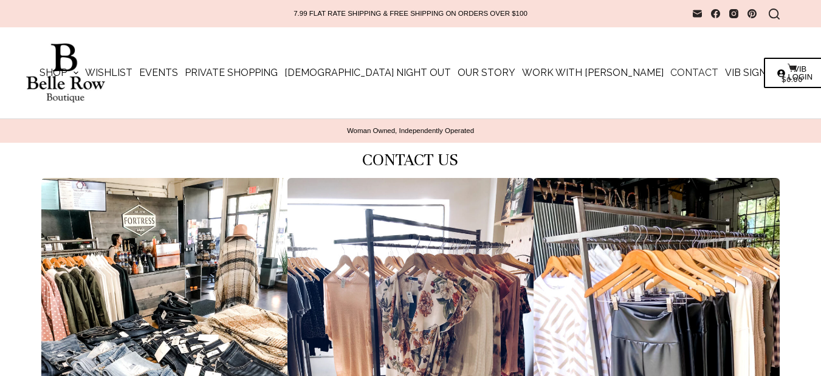  Describe the element at coordinates (752, 13) in the screenshot. I see `a: Pinterest` at that location.